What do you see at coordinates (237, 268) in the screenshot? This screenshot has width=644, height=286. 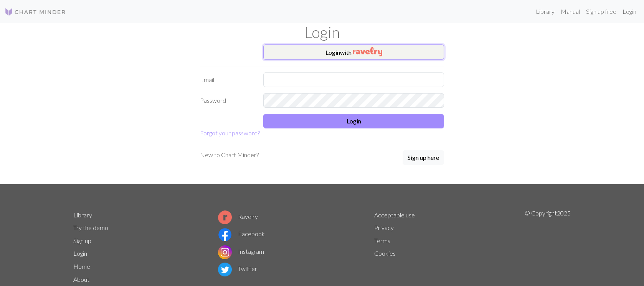 I see `a: Twitter` at bounding box center [237, 268].